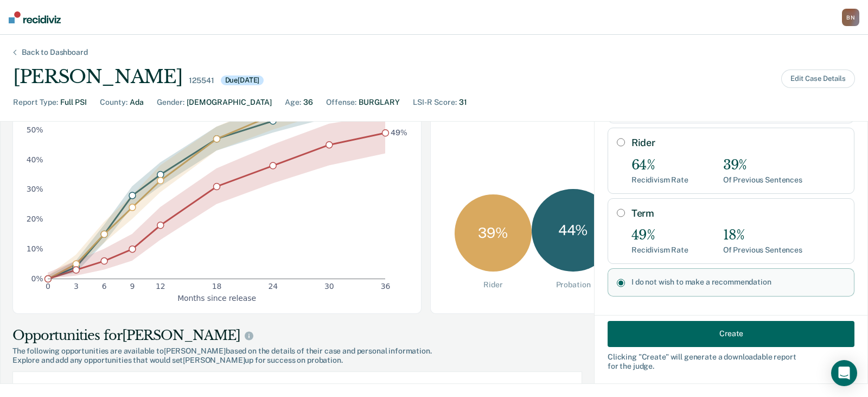 This screenshot has height=397, width=868. I want to click on button: Create, so click(730, 334).